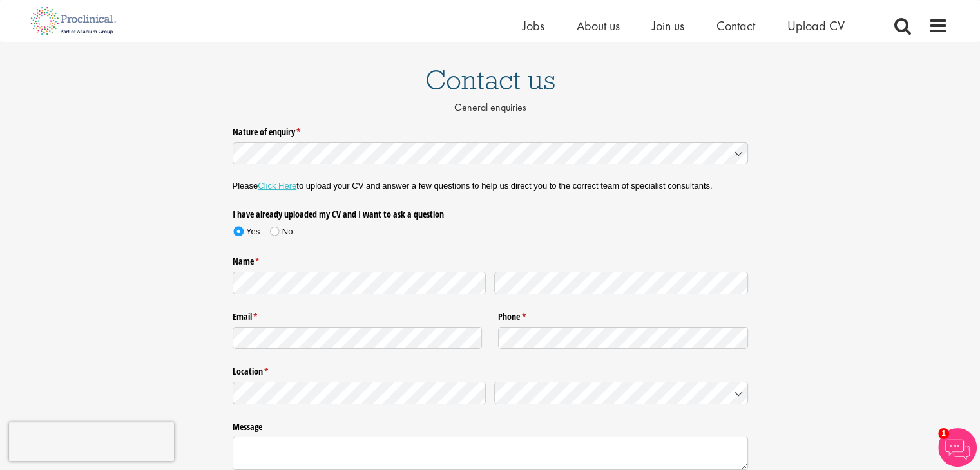 Image resolution: width=980 pixels, height=470 pixels. Describe the element at coordinates (253, 232) in the screenshot. I see `div: Yes` at that location.